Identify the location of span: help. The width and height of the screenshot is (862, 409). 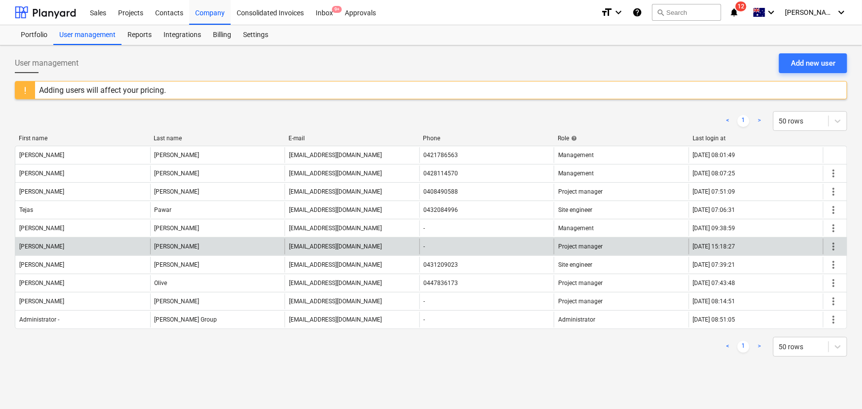
(573, 138).